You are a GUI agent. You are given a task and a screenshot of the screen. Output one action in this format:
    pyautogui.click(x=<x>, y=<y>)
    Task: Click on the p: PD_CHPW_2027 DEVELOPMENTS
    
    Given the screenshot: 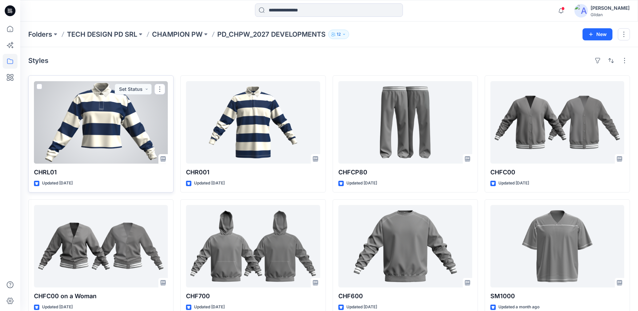 What is the action you would take?
    pyautogui.click(x=271, y=34)
    